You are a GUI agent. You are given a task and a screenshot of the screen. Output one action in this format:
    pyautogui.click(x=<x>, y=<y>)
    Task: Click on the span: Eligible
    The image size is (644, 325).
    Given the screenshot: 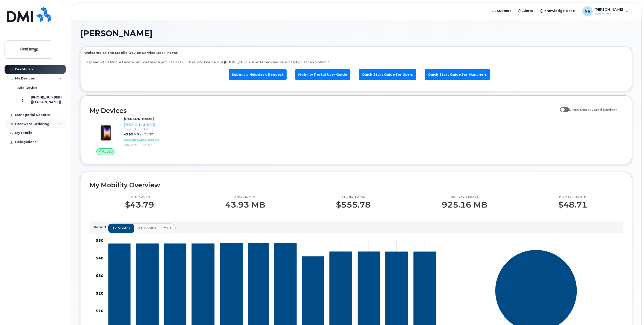 What is the action you would take?
    pyautogui.click(x=154, y=140)
    